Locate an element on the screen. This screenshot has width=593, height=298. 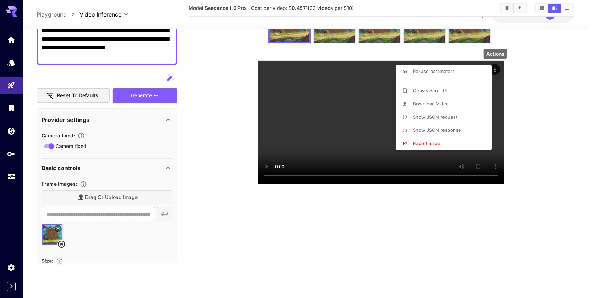
span: Copy video URL is located at coordinates (431, 90).